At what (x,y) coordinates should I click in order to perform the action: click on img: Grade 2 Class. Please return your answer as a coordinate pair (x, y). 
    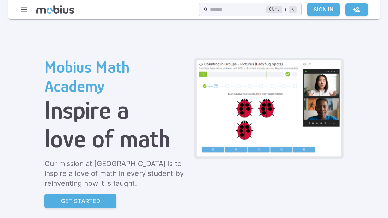
    Looking at the image, I should click on (269, 108).